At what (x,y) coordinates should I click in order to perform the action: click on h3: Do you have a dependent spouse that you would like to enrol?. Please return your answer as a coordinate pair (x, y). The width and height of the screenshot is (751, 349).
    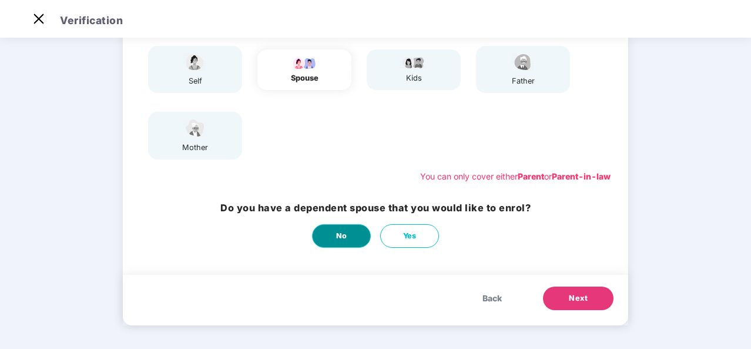
    Looking at the image, I should click on (376, 208).